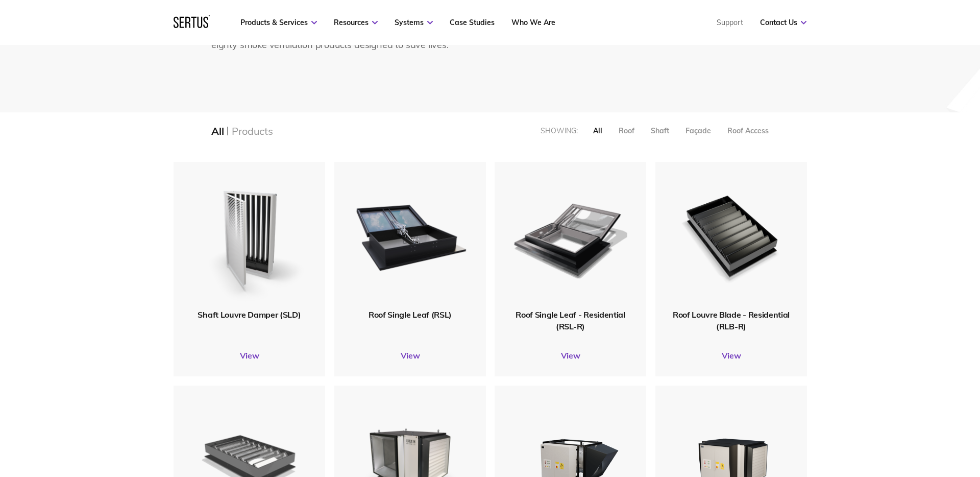  Describe the element at coordinates (356, 23) in the screenshot. I see `a: Resources` at that location.